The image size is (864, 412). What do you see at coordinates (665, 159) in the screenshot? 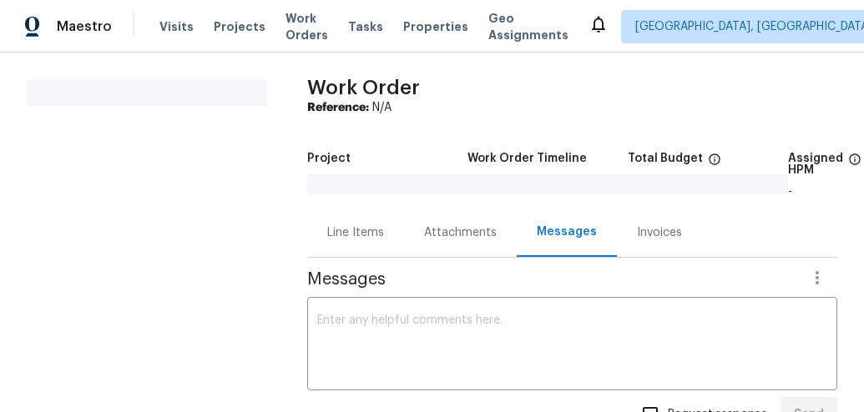
I see `h5: Total Budget` at bounding box center [665, 159].